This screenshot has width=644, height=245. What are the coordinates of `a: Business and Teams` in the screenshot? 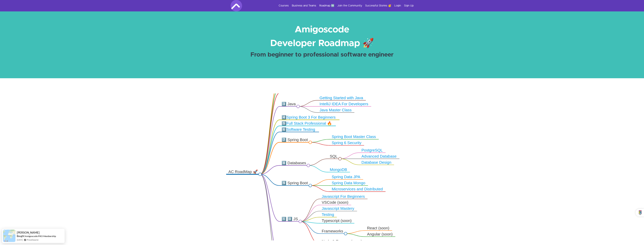 It's located at (304, 5).